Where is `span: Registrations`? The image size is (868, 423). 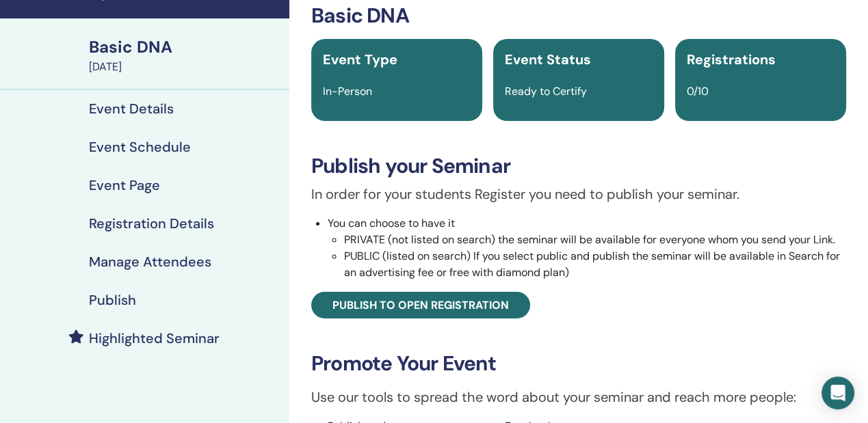
span: Registrations is located at coordinates (731, 59).